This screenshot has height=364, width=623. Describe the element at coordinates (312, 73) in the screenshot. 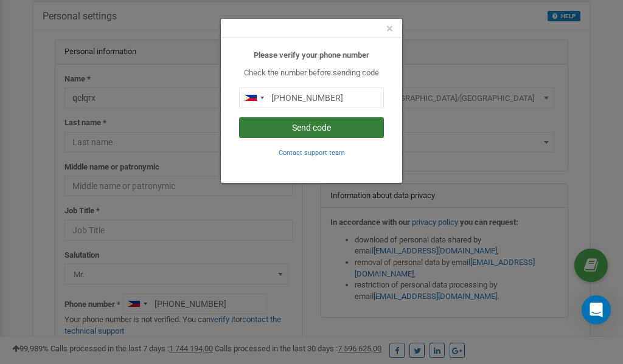

I see `p: Check the number before sending code` at that location.